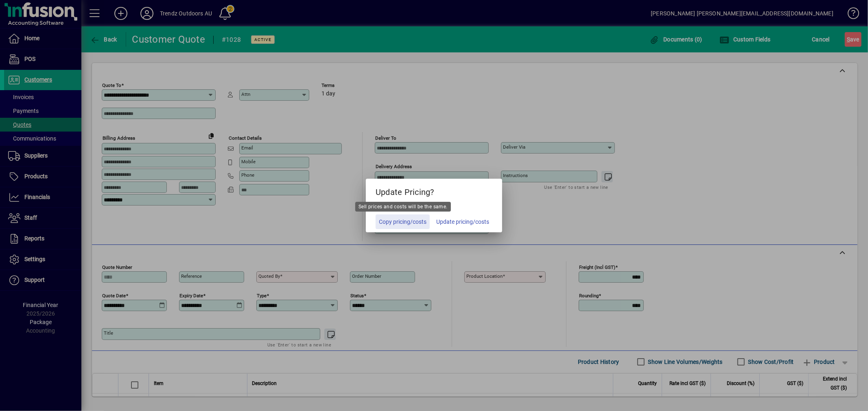 This screenshot has height=411, width=868. I want to click on button: Update pricing/costs, so click(462, 222).